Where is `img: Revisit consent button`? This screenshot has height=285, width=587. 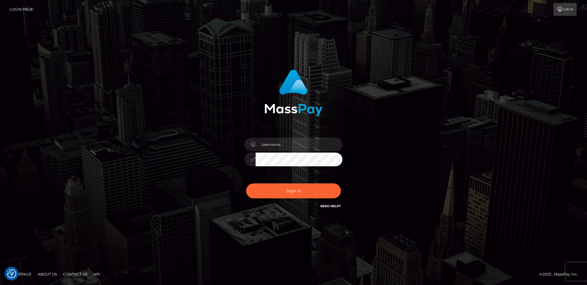 img: Revisit consent button is located at coordinates (12, 274).